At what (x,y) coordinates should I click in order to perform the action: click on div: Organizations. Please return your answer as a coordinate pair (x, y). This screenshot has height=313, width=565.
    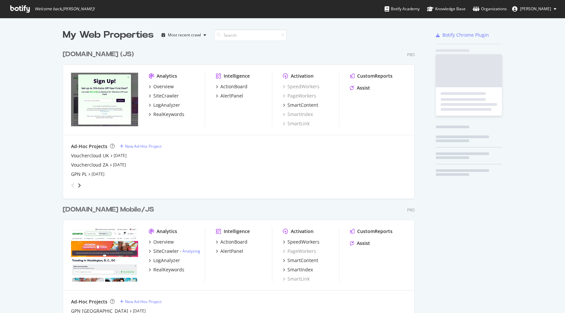
    Looking at the image, I should click on (490, 9).